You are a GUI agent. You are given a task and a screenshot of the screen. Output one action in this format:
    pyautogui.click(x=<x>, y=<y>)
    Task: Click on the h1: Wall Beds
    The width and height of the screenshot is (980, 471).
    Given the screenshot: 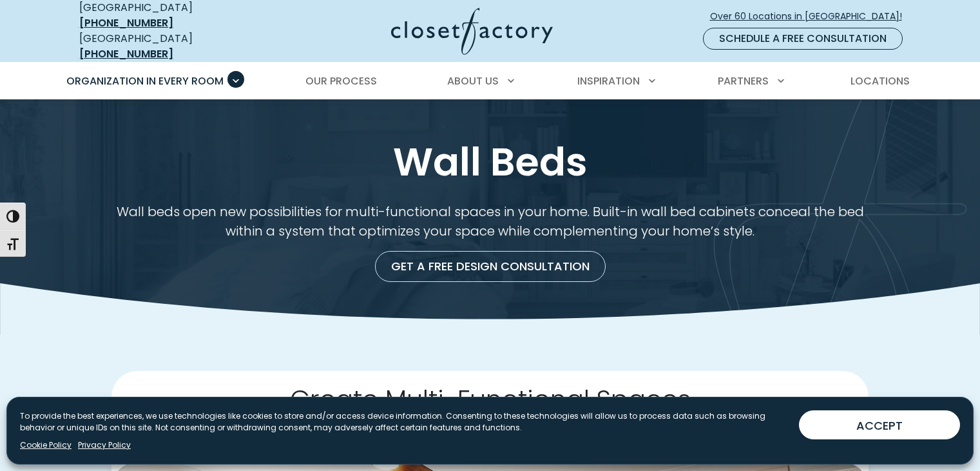 What is the action you would take?
    pyautogui.click(x=490, y=162)
    